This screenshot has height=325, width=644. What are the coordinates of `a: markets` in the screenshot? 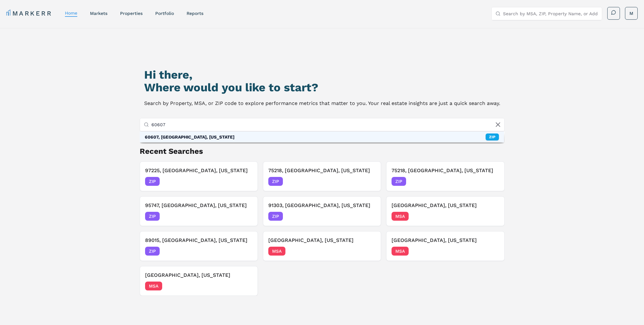 It's located at (98, 13).